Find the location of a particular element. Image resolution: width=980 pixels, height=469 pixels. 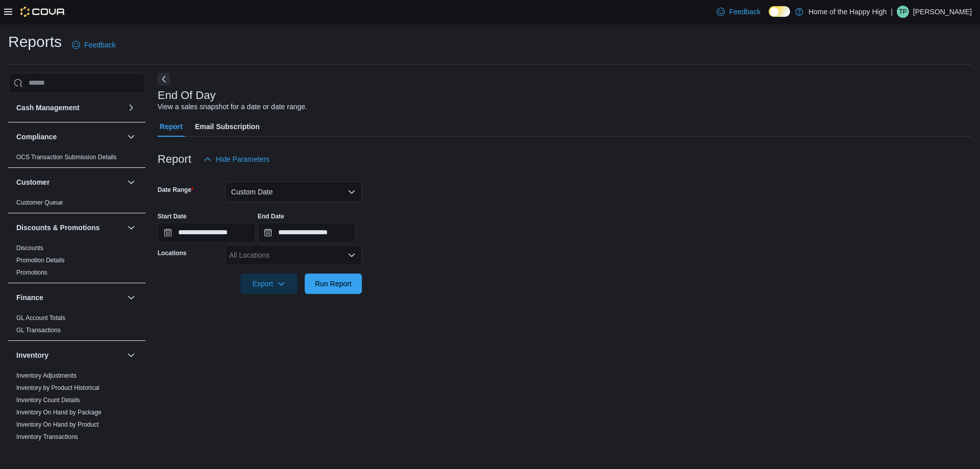

a: GL Transactions is located at coordinates (39, 330).